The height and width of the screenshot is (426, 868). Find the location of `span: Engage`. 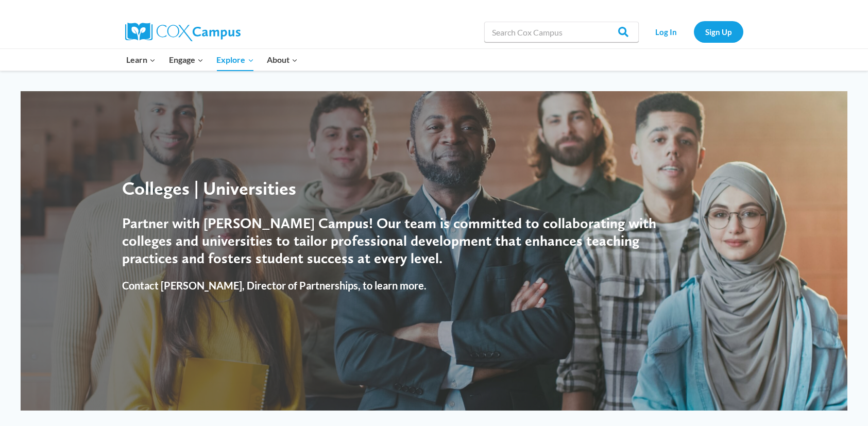

span: Engage is located at coordinates (186, 60).